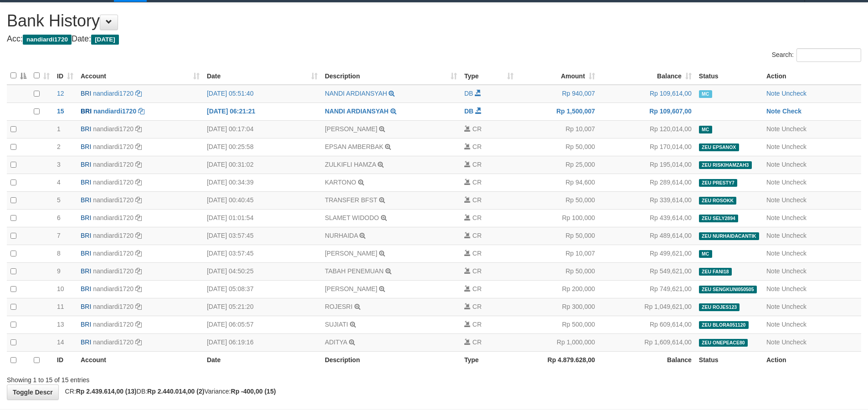 The height and width of the screenshot is (415, 868). Describe the element at coordinates (253, 391) in the screenshot. I see `strong: Rp -400,00 (15)` at that location.